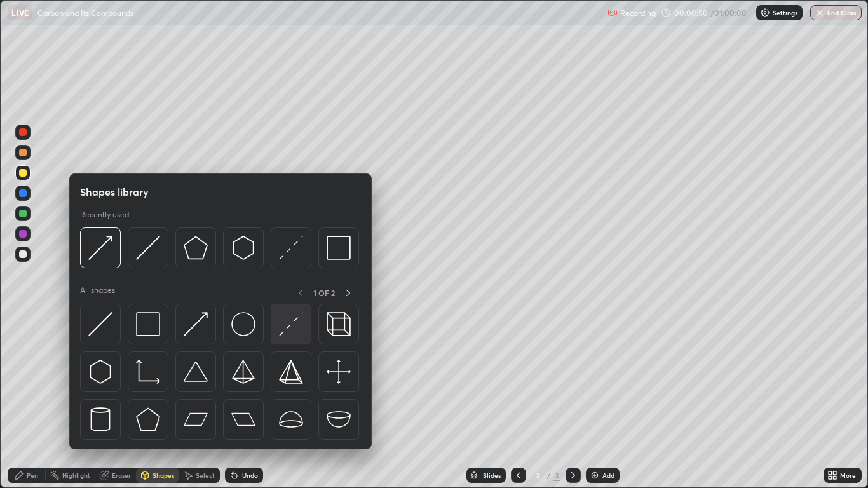 The height and width of the screenshot is (488, 868). Describe the element at coordinates (492, 475) in the screenshot. I see `div: Slides` at that location.